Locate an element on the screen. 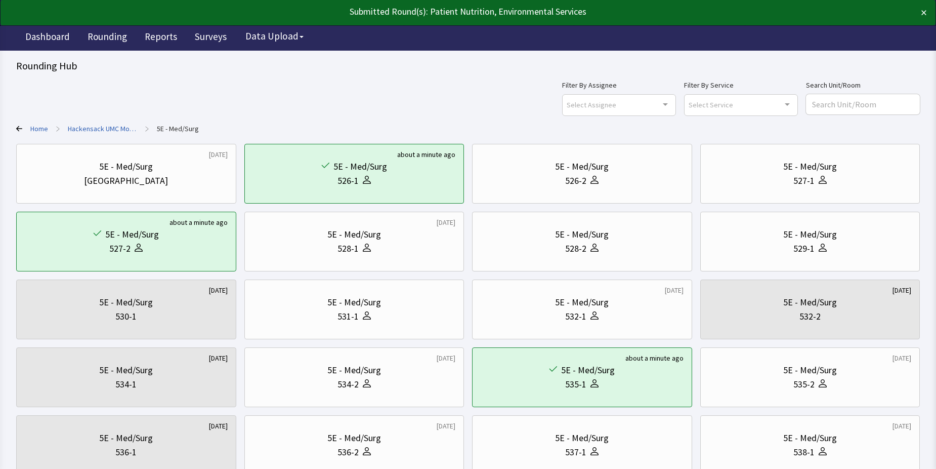 The image size is (936, 469). div: 529-1 is located at coordinates (804, 248).